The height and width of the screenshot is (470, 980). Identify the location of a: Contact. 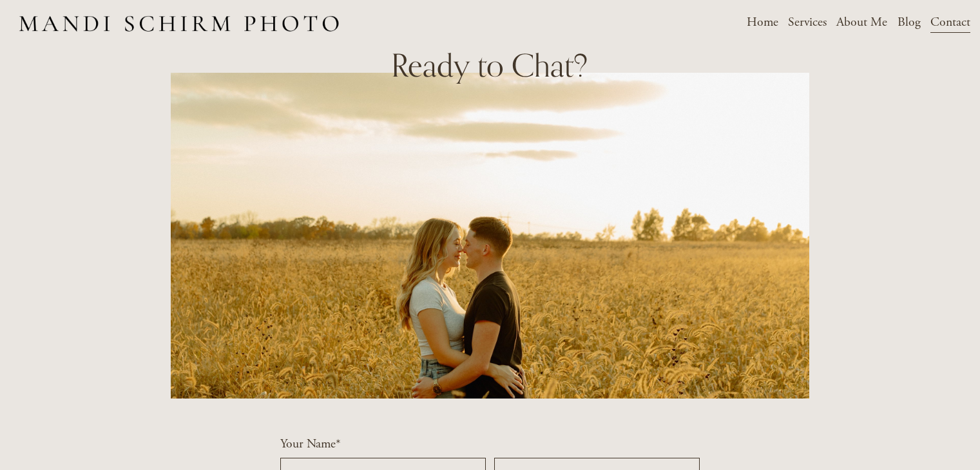
(950, 22).